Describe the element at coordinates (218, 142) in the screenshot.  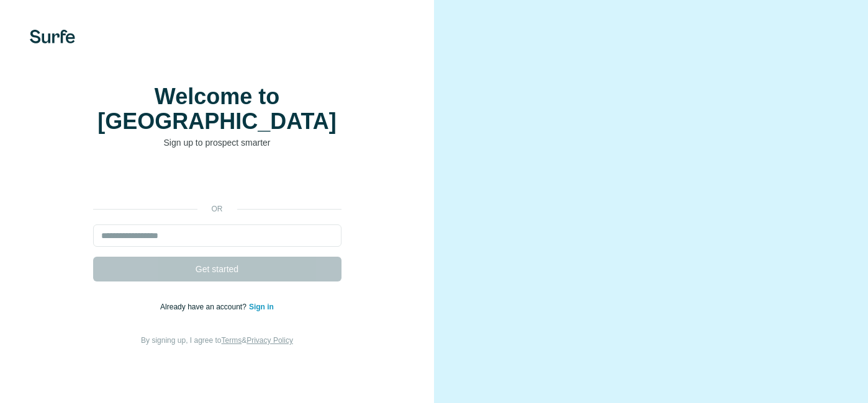
I see `p: Sign up to prospect smarter` at that location.